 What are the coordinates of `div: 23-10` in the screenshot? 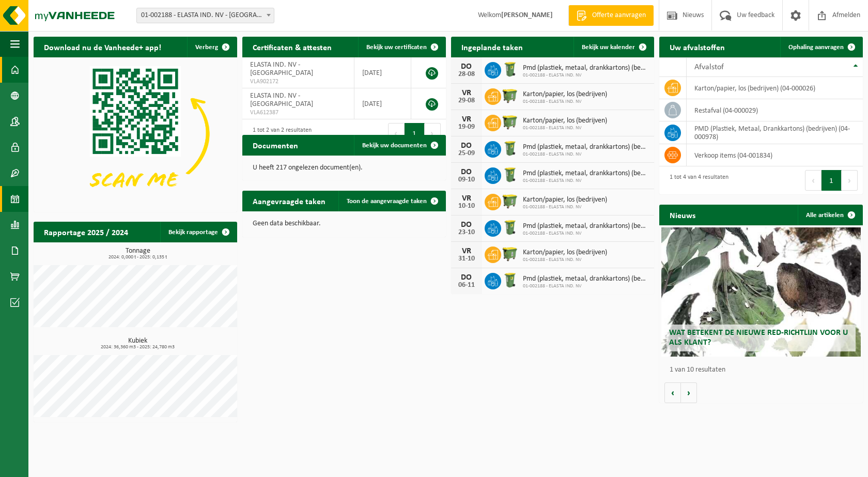 It's located at (466, 233).